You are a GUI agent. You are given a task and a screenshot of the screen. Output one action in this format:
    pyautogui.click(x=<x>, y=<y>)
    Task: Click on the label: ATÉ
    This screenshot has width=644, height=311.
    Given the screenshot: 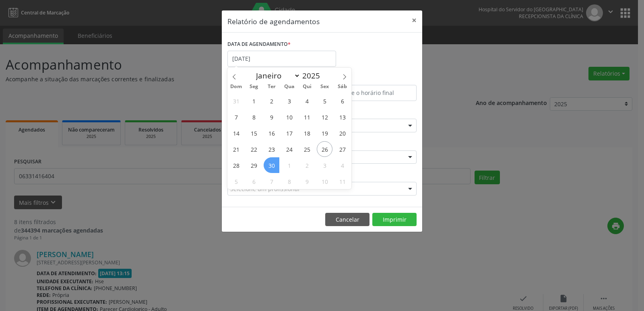 What is the action you would take?
    pyautogui.click(x=370, y=78)
    